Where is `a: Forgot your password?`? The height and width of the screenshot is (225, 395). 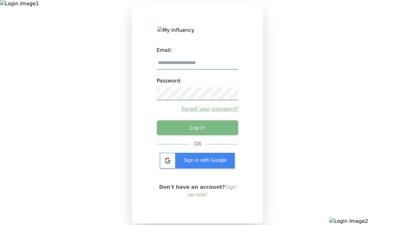
a: Forgot your password? is located at coordinates (198, 109).